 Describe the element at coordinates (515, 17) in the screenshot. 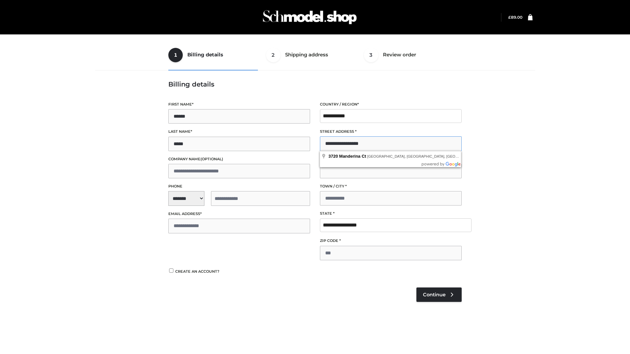

I see `bdi: 89.00` at that location.